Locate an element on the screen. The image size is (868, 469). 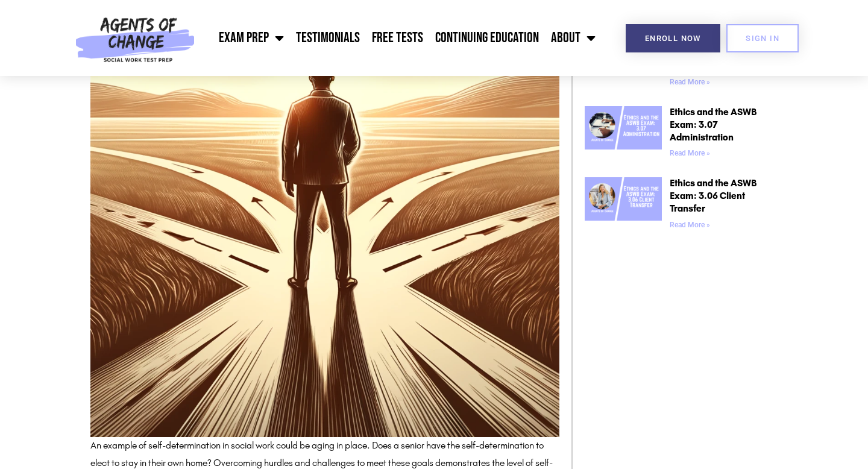
a: Read more about Ethics and the ASWB Exam: 3.07 Administration is located at coordinates (689, 153).